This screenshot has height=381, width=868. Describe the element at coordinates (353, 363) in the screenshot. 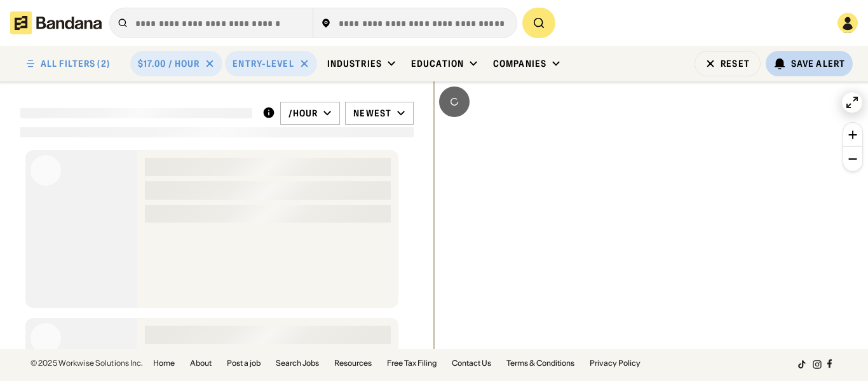

I see `a: Resources` at that location.